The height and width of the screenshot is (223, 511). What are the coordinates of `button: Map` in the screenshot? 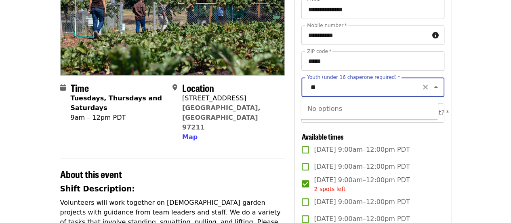 It's located at (190, 137).